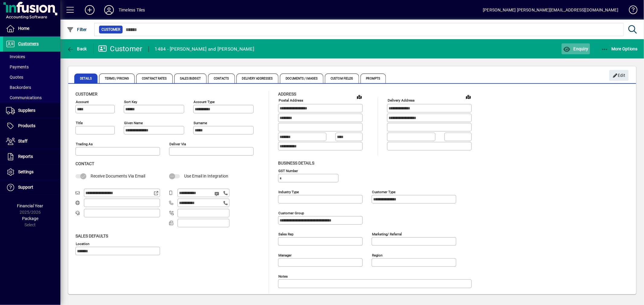 The height and width of the screenshot is (305, 644). I want to click on mat-label: Customer group, so click(291, 213).